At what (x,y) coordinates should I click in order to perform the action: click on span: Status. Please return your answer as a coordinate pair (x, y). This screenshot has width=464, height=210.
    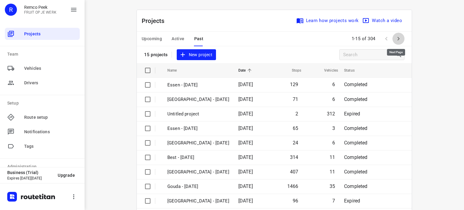
    Looking at the image, I should click on (353, 70).